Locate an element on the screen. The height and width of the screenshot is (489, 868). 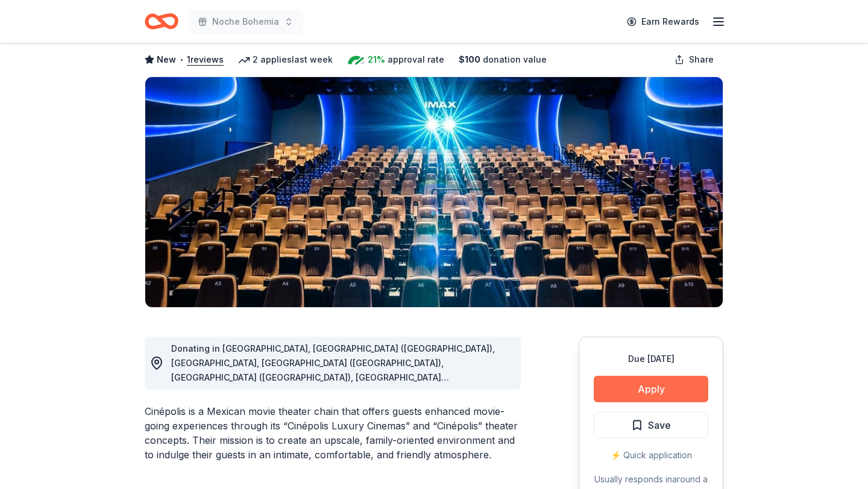
span: New is located at coordinates (166, 60).